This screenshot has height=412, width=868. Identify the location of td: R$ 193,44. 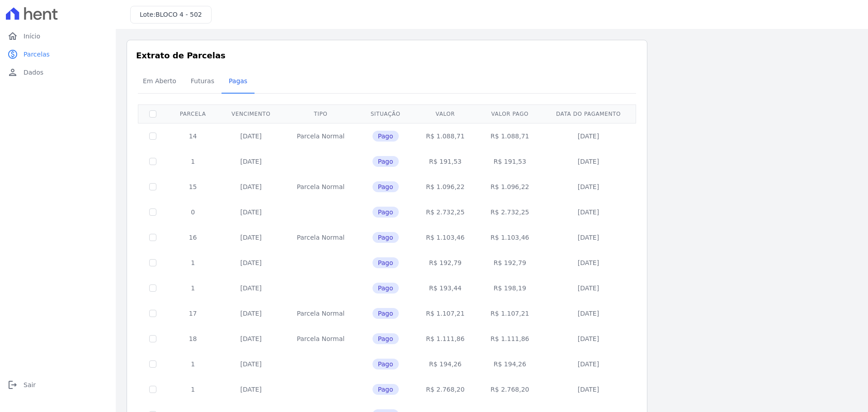
(446, 288).